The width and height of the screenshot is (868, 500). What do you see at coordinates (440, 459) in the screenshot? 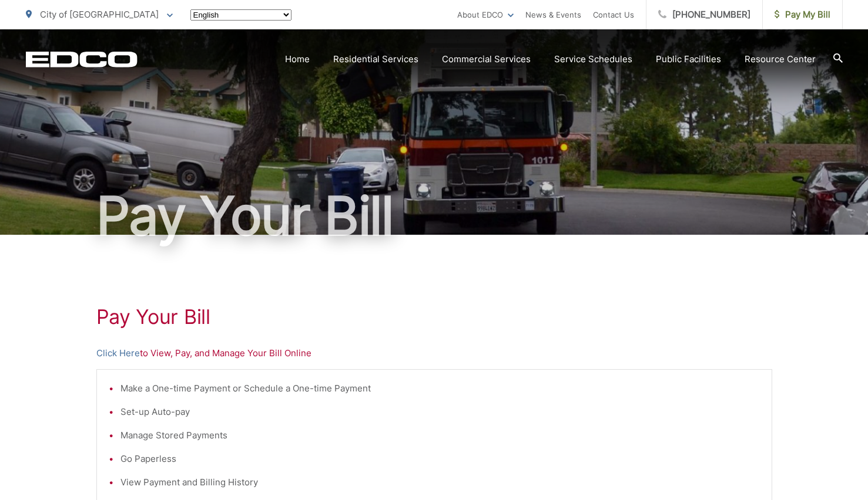
I see `li: Go Paperless` at bounding box center [440, 459].